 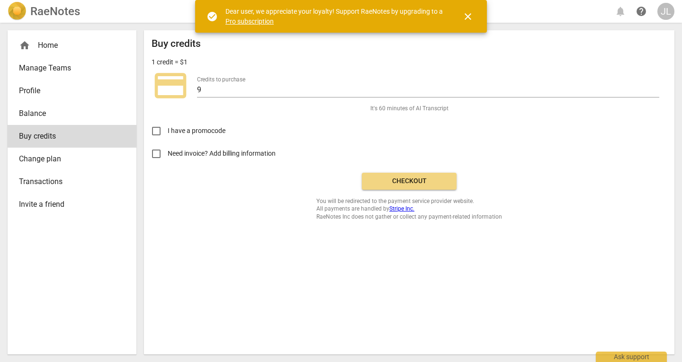 I want to click on img: Logo, so click(x=17, y=11).